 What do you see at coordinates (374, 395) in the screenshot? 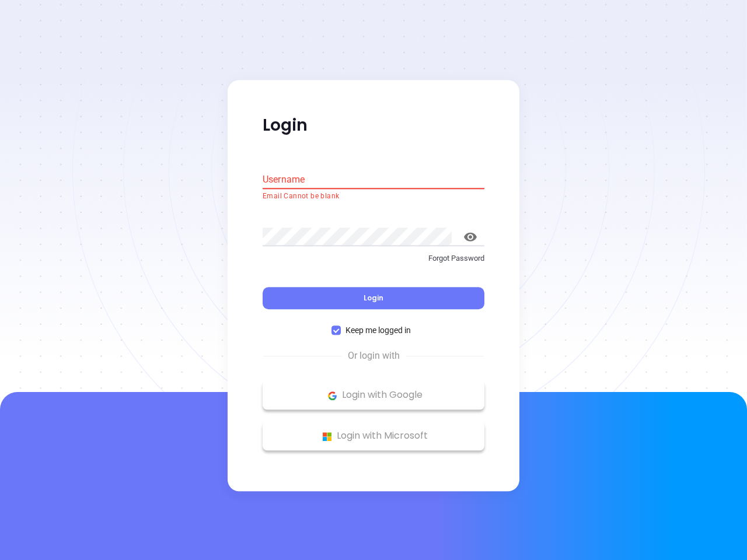
I see `button: Google Logo Login with Google` at bounding box center [374, 395].